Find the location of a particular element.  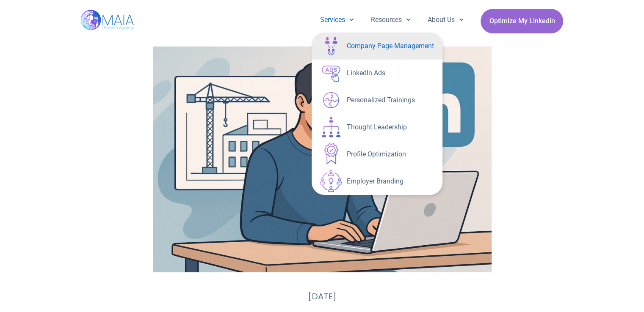

nav: Menu is located at coordinates (392, 20).